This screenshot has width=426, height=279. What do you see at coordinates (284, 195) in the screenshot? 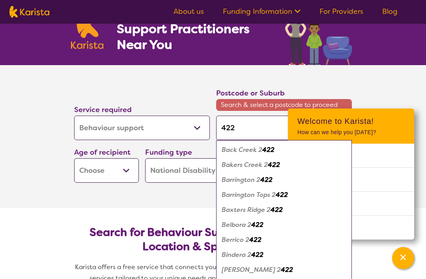
I see `div: Barrington Tops 2422` at bounding box center [284, 195].